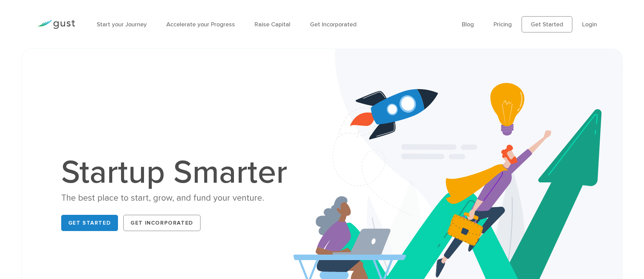 This screenshot has width=644, height=279. Describe the element at coordinates (273, 24) in the screenshot. I see `a: Raise Capital` at that location.